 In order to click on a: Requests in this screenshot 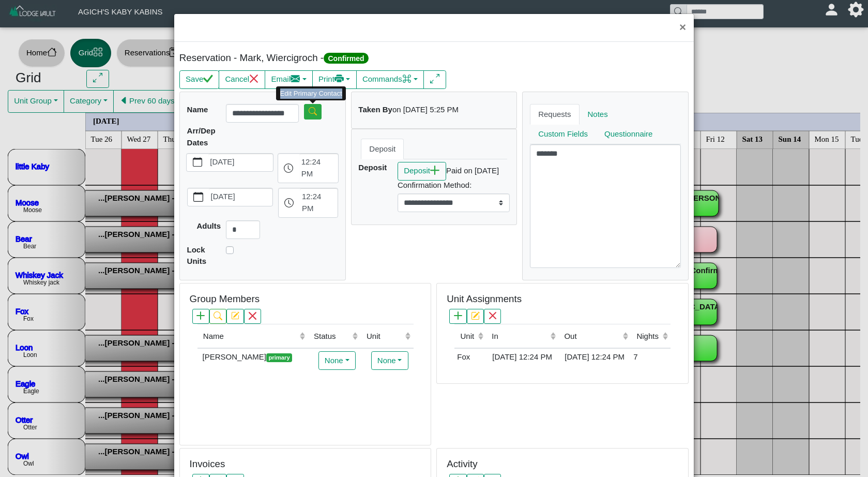, I will do `click(554, 115)`.